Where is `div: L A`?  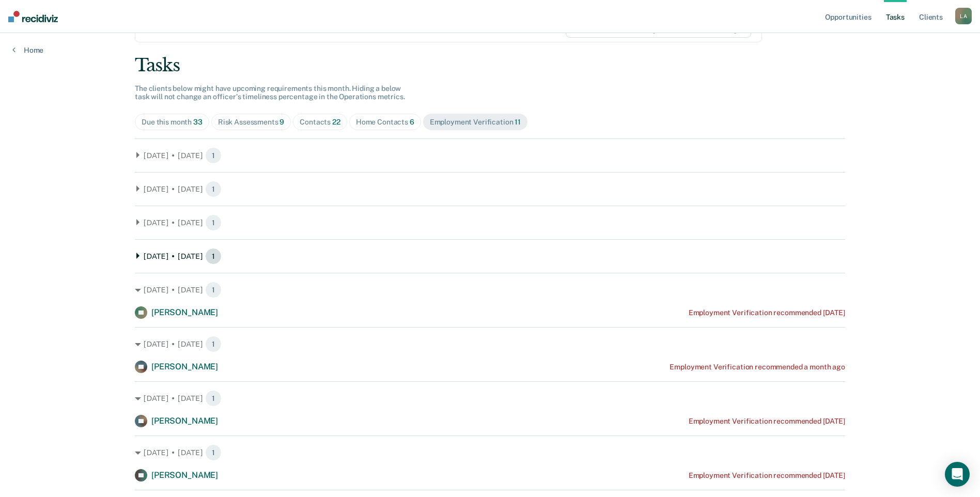
div: L A is located at coordinates (963, 16).